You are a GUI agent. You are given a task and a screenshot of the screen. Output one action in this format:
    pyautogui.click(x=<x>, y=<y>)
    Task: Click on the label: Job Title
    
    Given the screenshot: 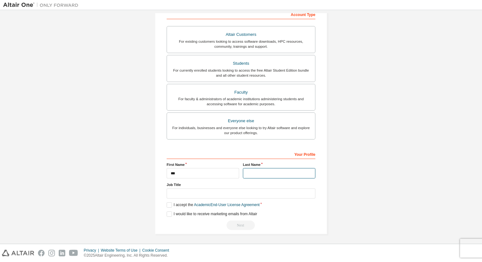 What is the action you would take?
    pyautogui.click(x=241, y=185)
    